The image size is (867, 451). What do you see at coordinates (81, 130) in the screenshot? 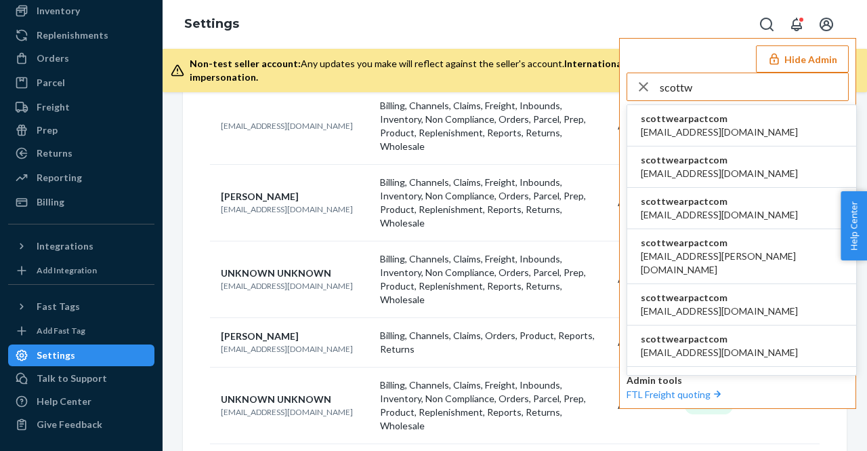
I see `a: Prep` at bounding box center [81, 130].